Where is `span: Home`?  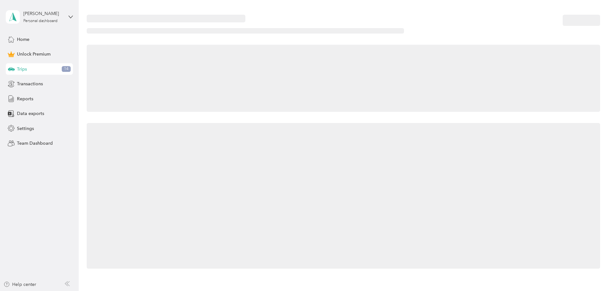
span: Home is located at coordinates (23, 39).